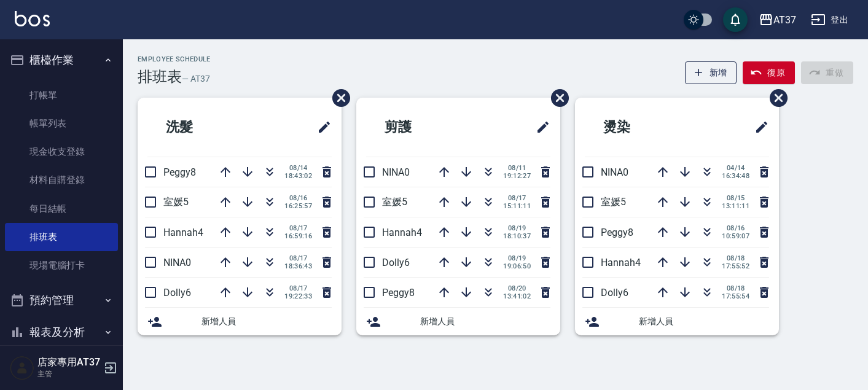 The image size is (868, 390). What do you see at coordinates (517, 266) in the screenshot?
I see `span: 19:06:50` at bounding box center [517, 266].